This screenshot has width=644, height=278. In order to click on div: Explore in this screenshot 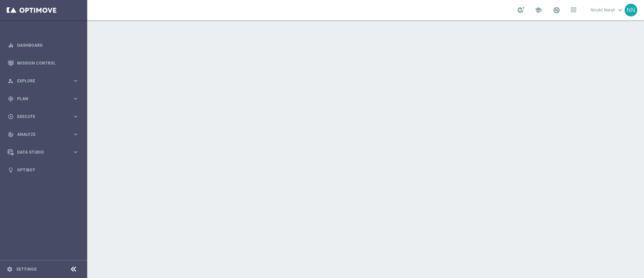, I will do `click(40, 81)`.